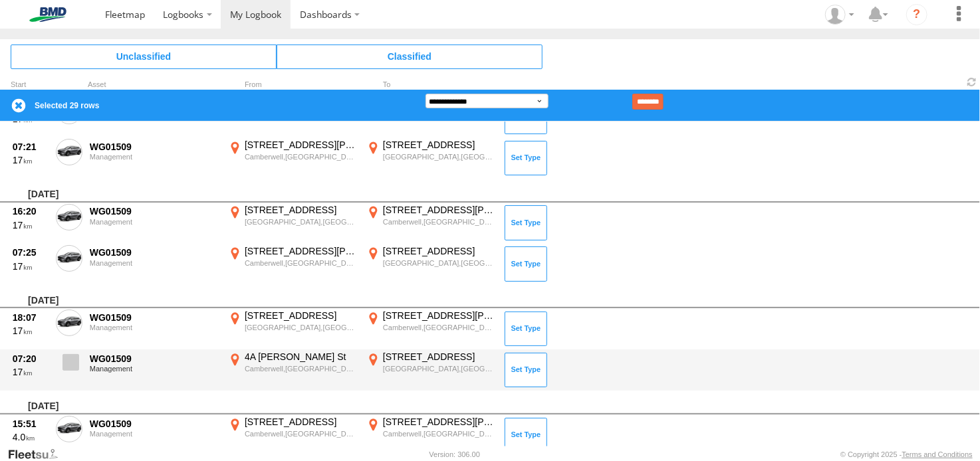 This screenshot has width=980, height=461. Describe the element at coordinates (972, 82) in the screenshot. I see `span: Refresh` at that location.